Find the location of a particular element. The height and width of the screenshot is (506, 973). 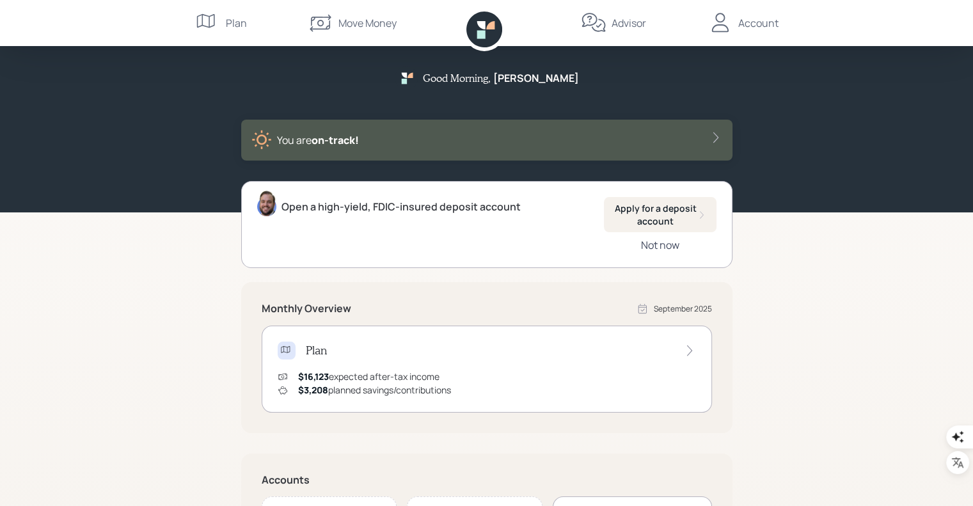

div: Apply for a deposit account is located at coordinates (660, 214).